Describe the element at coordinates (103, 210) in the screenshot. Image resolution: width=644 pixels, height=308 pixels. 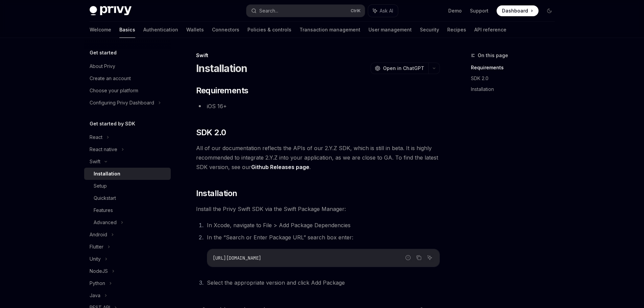
I see `div: Features` at that location.